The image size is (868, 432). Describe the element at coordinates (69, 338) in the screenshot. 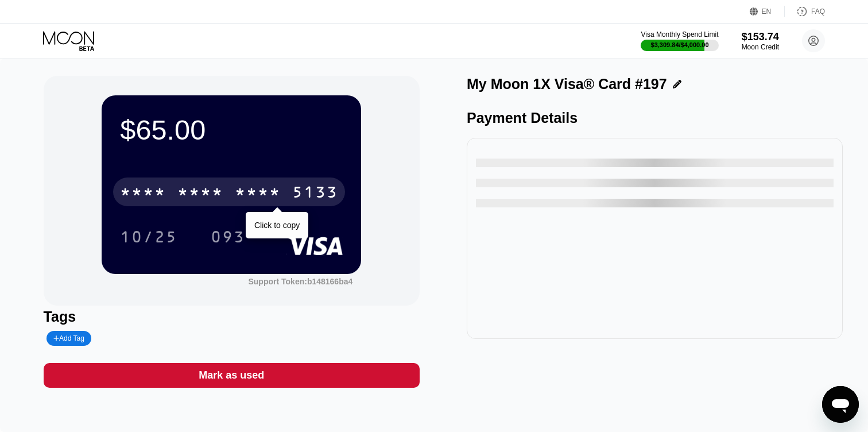

I see `div: Add Tag` at that location.